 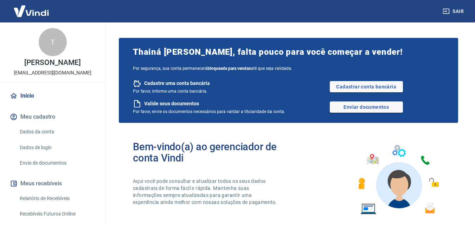 What do you see at coordinates (57, 214) in the screenshot?
I see `a: Recebíveis Futuros Online` at bounding box center [57, 214].